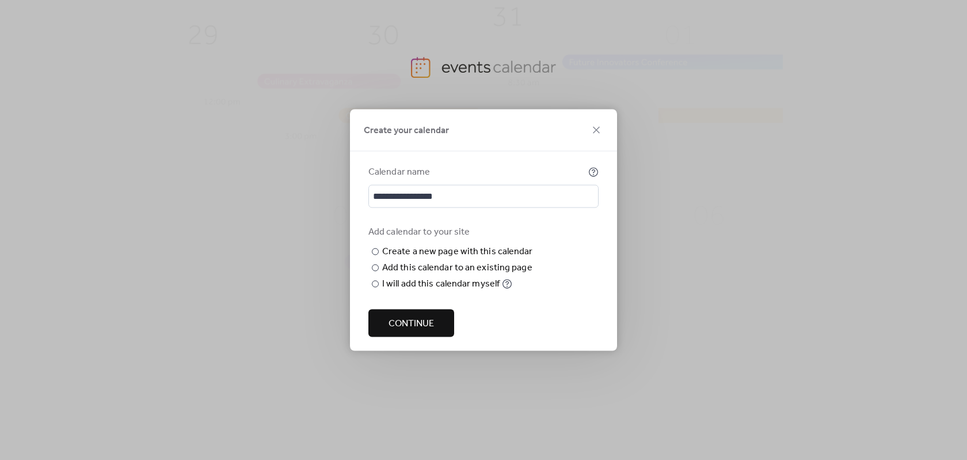 This screenshot has height=460, width=967. Describe the element at coordinates (411, 323) in the screenshot. I see `button: Continue` at that location.